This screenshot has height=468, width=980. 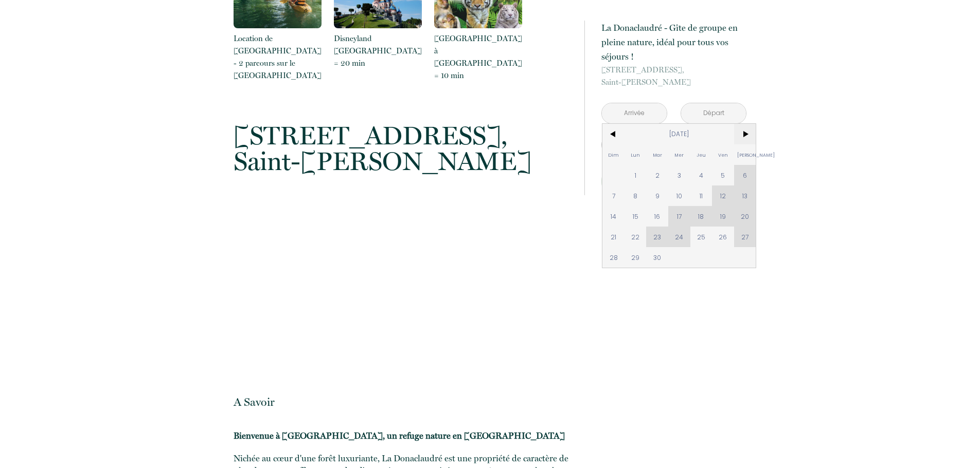 I want to click on span: Mer, so click(x=678, y=154).